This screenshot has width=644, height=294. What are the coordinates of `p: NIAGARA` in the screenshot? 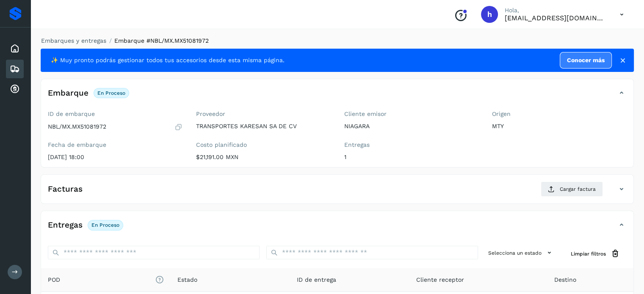 It's located at (411, 126).